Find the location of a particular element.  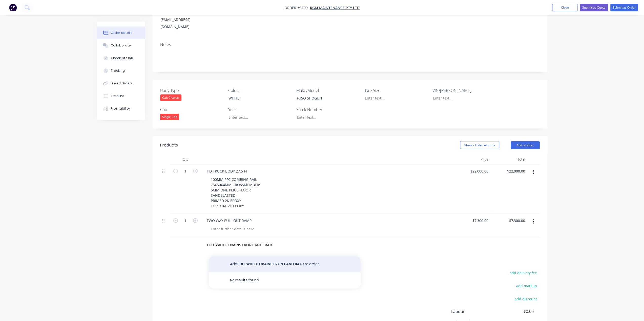

button: Timeline is located at coordinates (121, 96).